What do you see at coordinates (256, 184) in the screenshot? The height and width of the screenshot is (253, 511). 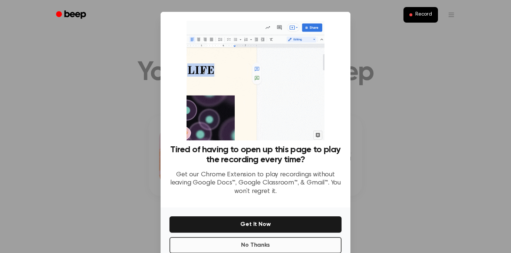 I see `p: Get our Chrome Extension to play recordings without leaving Google Docs™, Google Classroom™, & Gm...` at bounding box center [256, 184].